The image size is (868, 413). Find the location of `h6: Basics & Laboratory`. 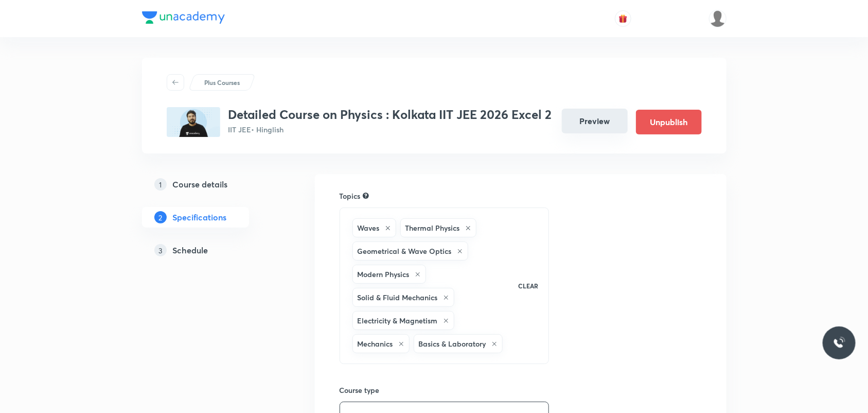

h6: Basics & Laboratory is located at coordinates (453, 344).